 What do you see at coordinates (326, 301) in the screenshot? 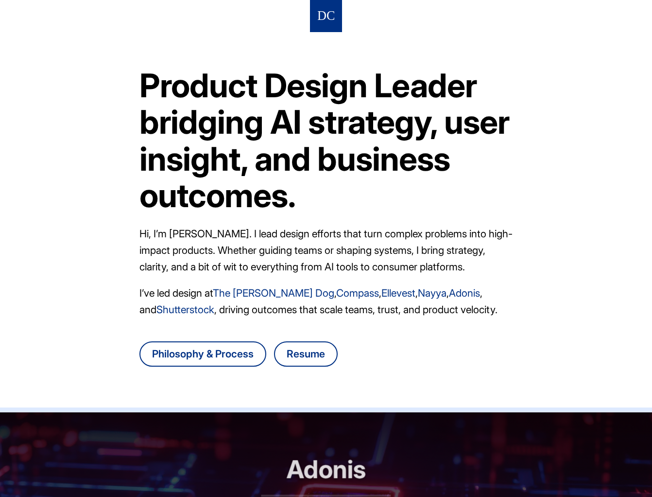
I see `p: I’ve led design at , , , , , and , driving outcomes that scale teams, trust, and product velocity.` at bounding box center [326, 301].